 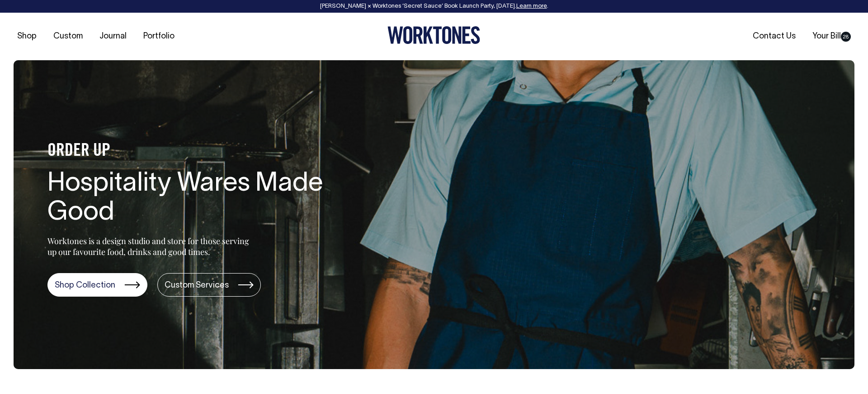 What do you see at coordinates (192, 198) in the screenshot?
I see `h1: Hospitality Wares Made Good` at bounding box center [192, 198].